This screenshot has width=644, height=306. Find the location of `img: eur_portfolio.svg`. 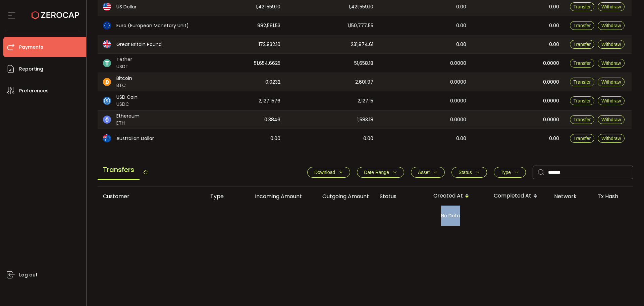

img: eur_portfolio.svg is located at coordinates (107, 25).